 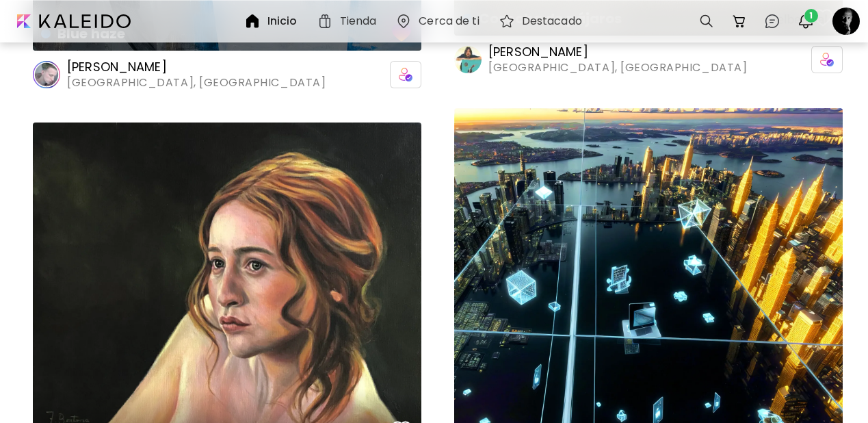 What do you see at coordinates (350, 21) in the screenshot?
I see `a: Tienda` at bounding box center [350, 21].